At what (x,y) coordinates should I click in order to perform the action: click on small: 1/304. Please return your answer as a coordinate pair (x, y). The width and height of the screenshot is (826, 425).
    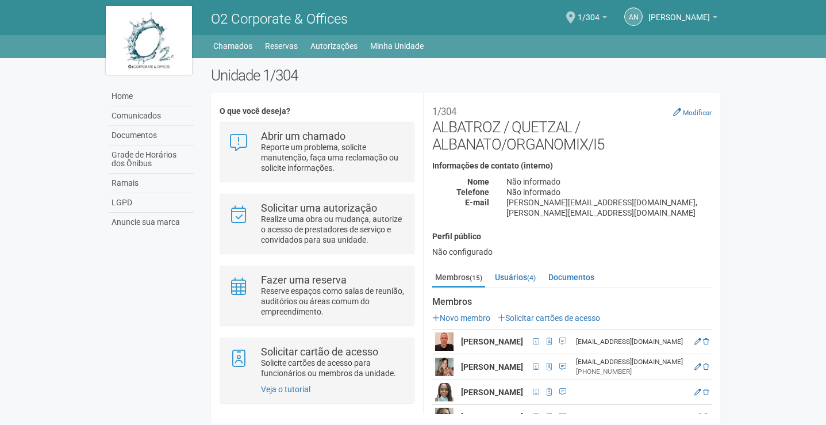
    Looking at the image, I should click on (444, 111).